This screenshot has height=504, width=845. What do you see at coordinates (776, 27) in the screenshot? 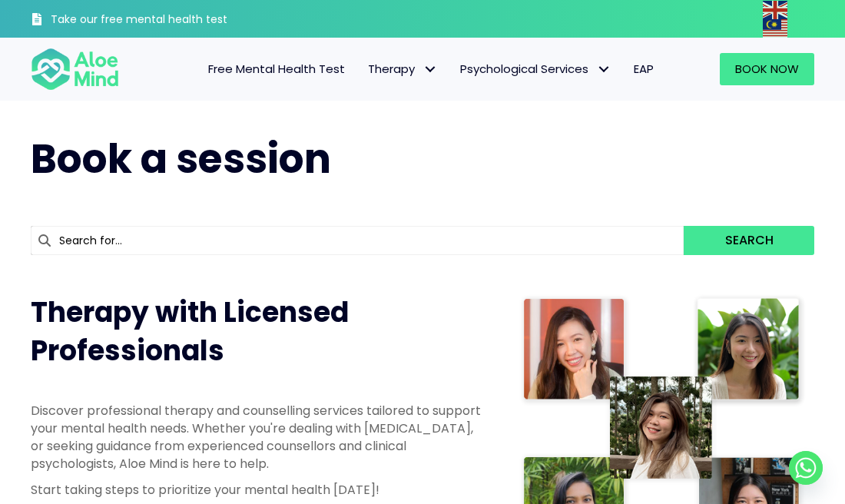
I see `a: Malay` at bounding box center [776, 27].